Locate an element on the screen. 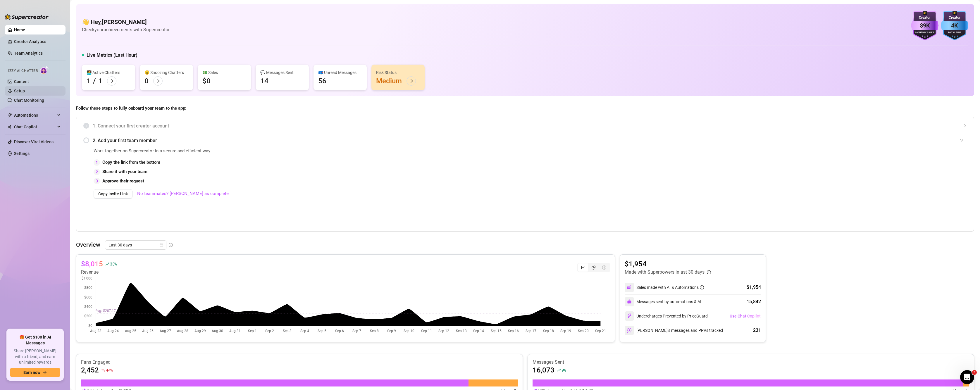 Image resolution: width=980 pixels, height=390 pixels. div: $1,954 is located at coordinates (754, 287).